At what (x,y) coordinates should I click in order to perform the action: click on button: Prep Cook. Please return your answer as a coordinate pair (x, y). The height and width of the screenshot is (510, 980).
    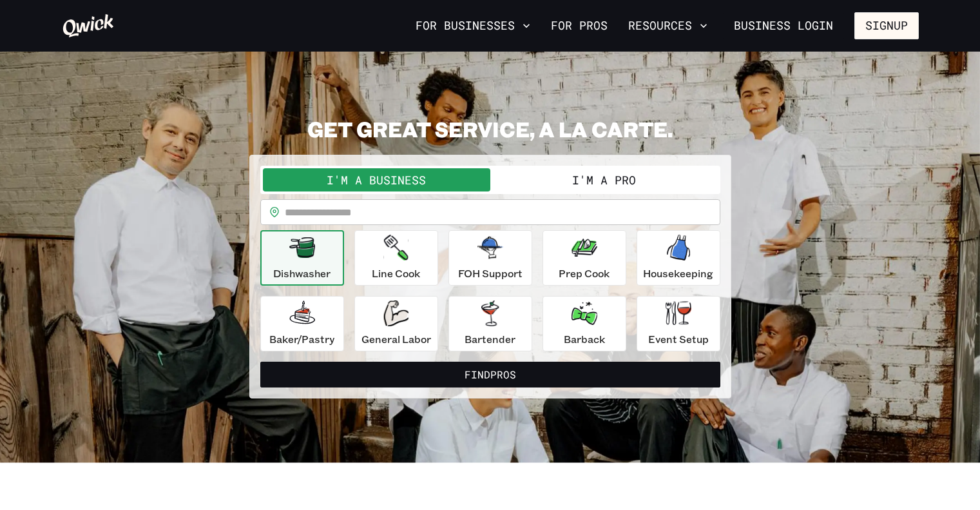
    Looking at the image, I should click on (584, 258).